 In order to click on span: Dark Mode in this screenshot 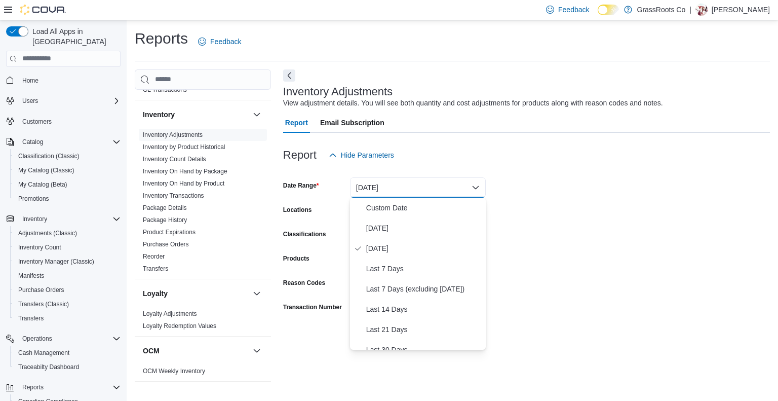, I will do `click(598, 15)`.